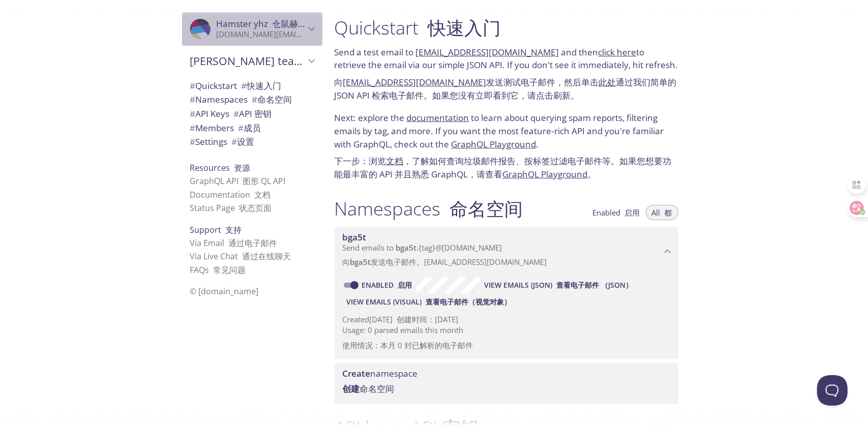 The width and height of the screenshot is (868, 426). Describe the element at coordinates (558, 285) in the screenshot. I see `button: View Emails (JSON) 查看电子邮件 （JSON）` at that location.